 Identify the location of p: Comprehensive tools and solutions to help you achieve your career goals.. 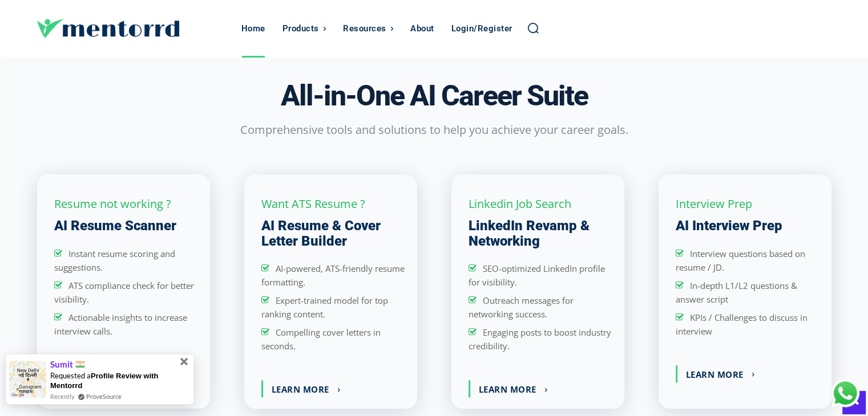
(434, 130).